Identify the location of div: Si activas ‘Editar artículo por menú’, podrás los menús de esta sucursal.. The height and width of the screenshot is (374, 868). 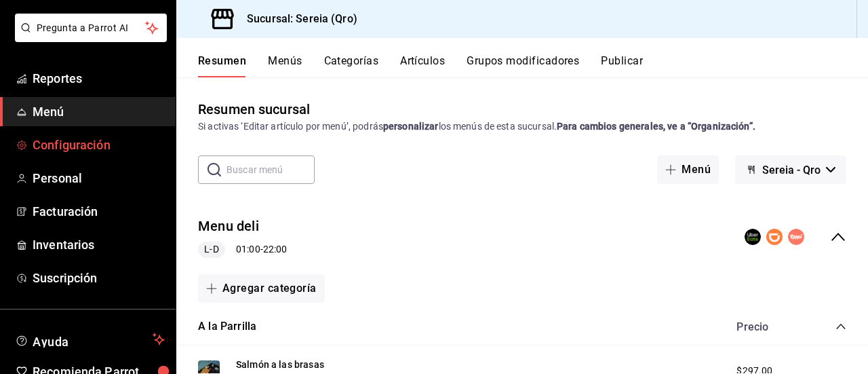
(522, 126).